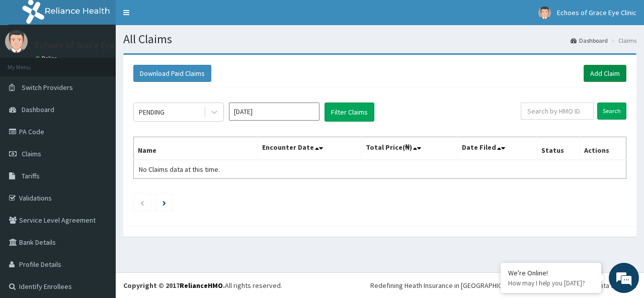 Image resolution: width=644 pixels, height=298 pixels. I want to click on input: Search, so click(612, 111).